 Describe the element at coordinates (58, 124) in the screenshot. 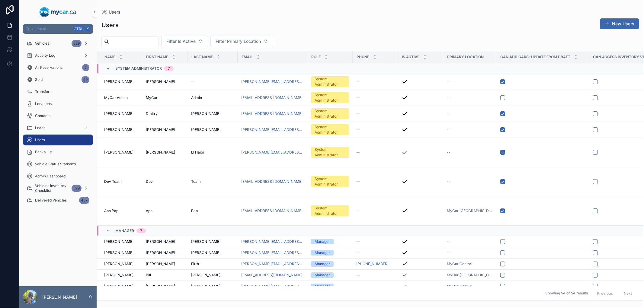

I see `div: scrollable content` at that location.